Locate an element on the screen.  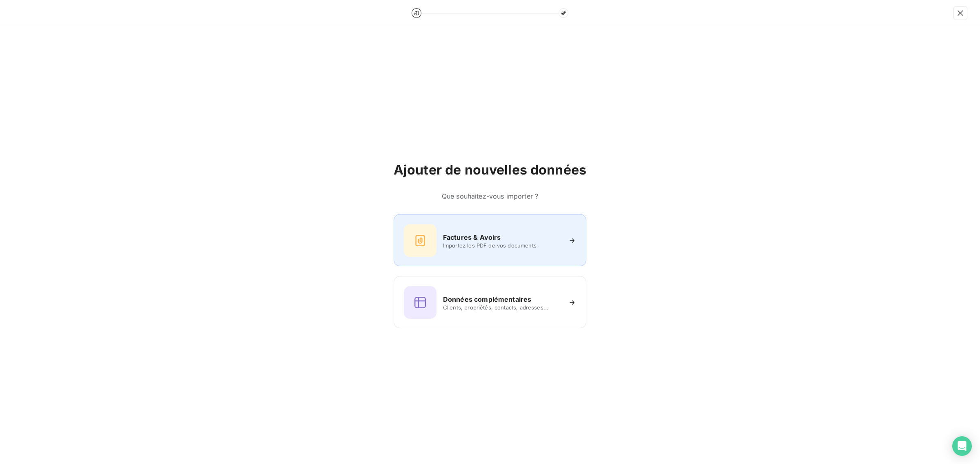
span: Importez les PDF de vos documents is located at coordinates (502, 246).